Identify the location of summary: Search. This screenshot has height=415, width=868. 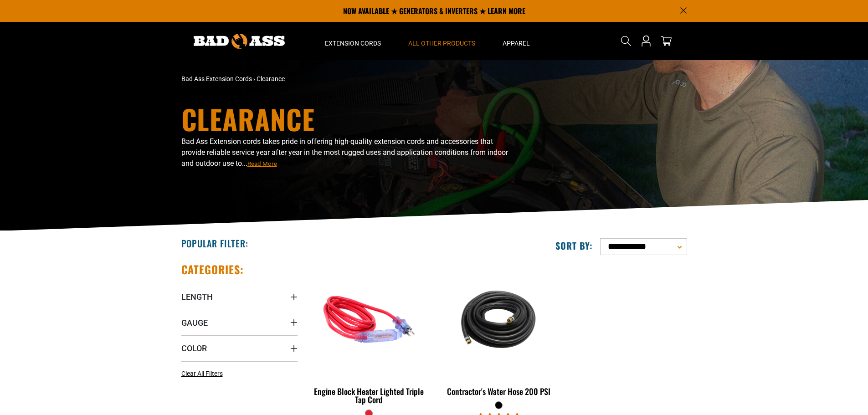
(626, 41).